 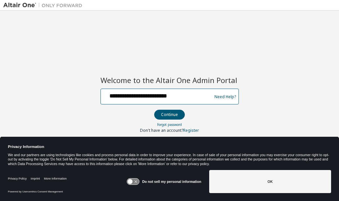 What do you see at coordinates (162, 130) in the screenshot?
I see `span: Don't have an account?` at bounding box center [162, 130].